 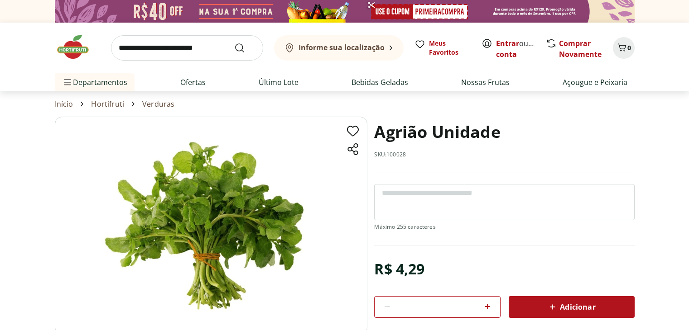 What do you see at coordinates (339, 48) in the screenshot?
I see `button: Informe sua localização` at bounding box center [339, 48].